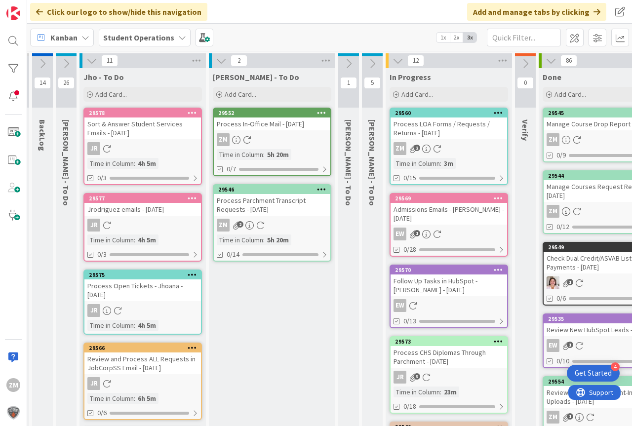 This screenshot has height=426, width=632. What do you see at coordinates (553, 283) in the screenshot?
I see `img: EW` at bounding box center [553, 283].